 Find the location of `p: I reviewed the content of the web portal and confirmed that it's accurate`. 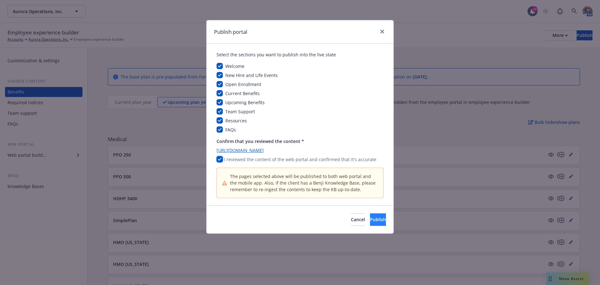

p: I reviewed the content of the web portal and confirmed that it's accurate is located at coordinates (300, 159).